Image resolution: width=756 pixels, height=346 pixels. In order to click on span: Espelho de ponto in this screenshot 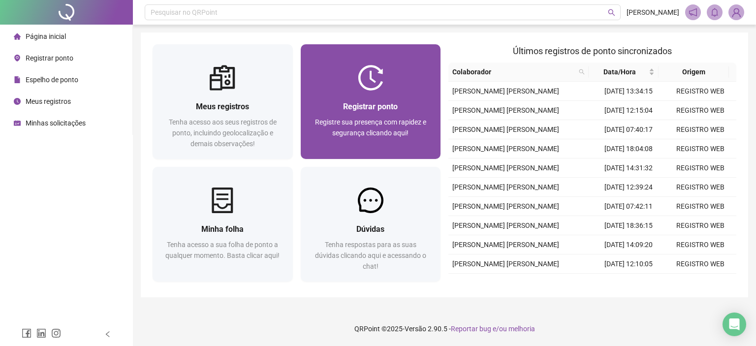, I will do `click(52, 80)`.